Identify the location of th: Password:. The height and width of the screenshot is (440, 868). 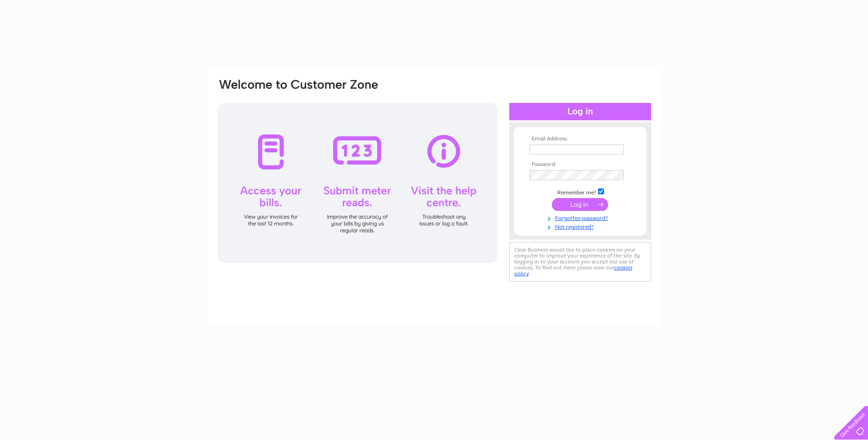
(580, 164).